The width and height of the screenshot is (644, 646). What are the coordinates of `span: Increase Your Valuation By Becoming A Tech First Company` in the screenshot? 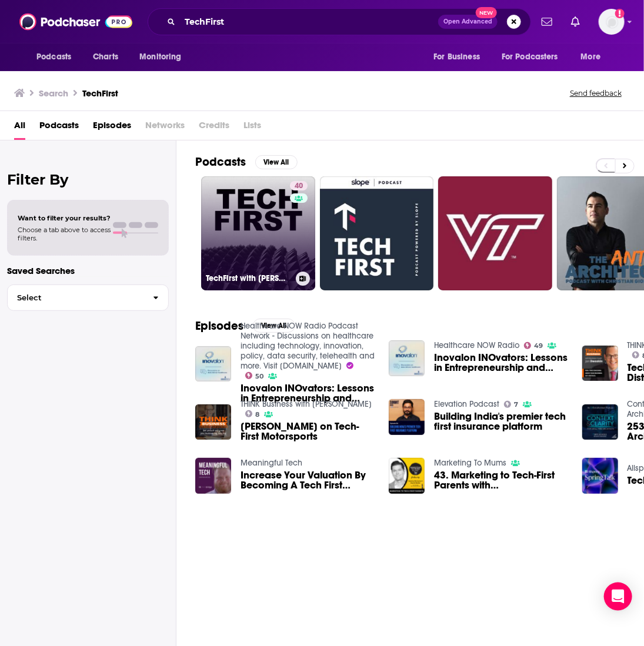 It's located at (308, 480).